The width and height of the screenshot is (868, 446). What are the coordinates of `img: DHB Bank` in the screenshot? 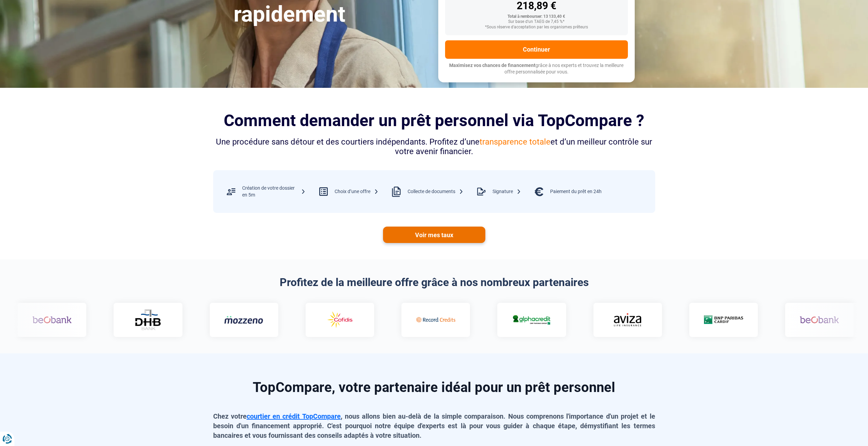 It's located at (121, 319).